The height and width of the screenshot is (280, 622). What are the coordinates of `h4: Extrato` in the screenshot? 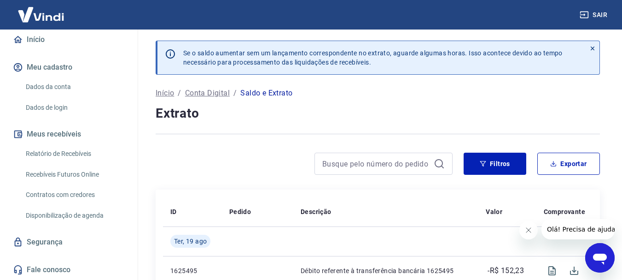 It's located at (378, 113).